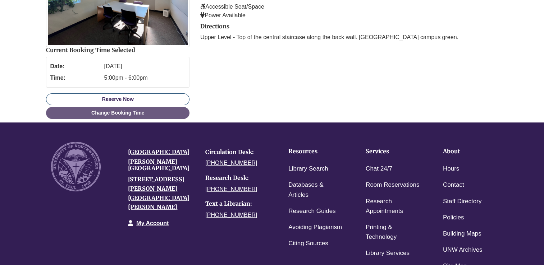  Describe the element at coordinates (462, 250) in the screenshot. I see `a: UNW Archives` at that location.